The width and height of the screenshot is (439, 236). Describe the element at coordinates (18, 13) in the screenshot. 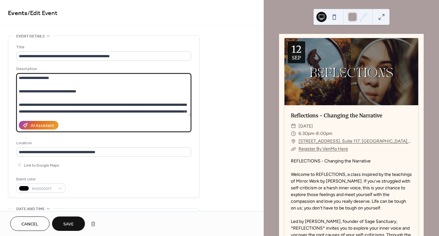

I see `a: Events` at that location.